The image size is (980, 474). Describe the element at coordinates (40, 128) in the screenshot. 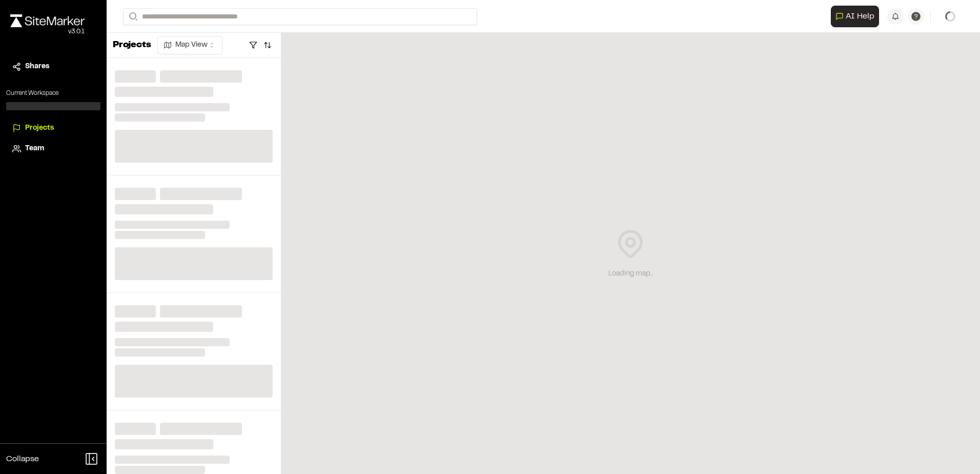

I see `span: Projects` at that location.